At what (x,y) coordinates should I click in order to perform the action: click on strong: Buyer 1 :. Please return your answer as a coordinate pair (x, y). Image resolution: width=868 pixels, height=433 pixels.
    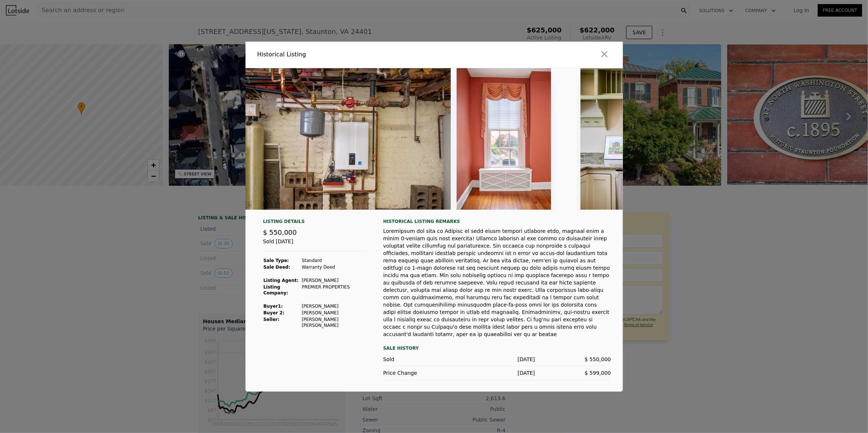
    Looking at the image, I should click on (273, 307).